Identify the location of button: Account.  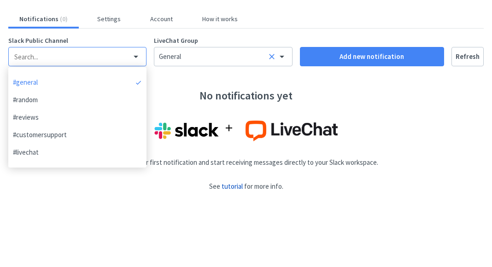
(161, 19).